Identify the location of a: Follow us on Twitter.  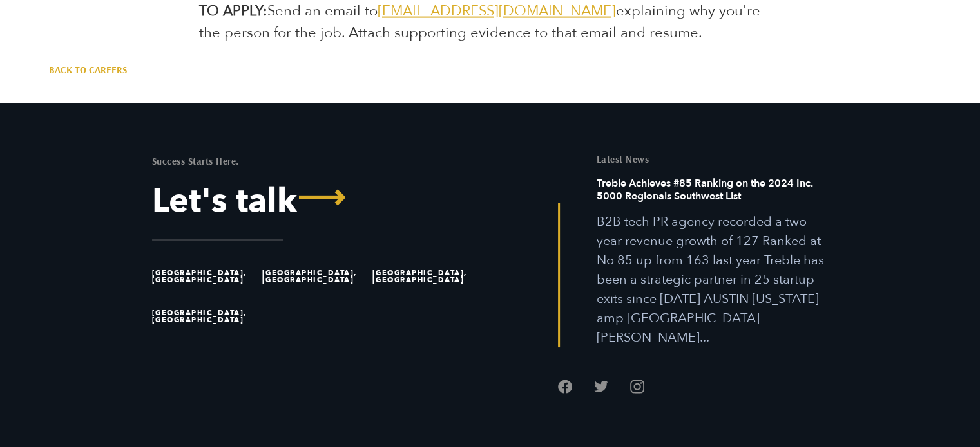
(601, 387).